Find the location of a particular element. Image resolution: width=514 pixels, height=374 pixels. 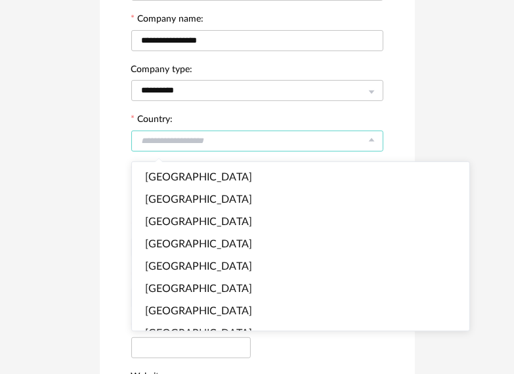

label: Company type: is located at coordinates (162, 71).